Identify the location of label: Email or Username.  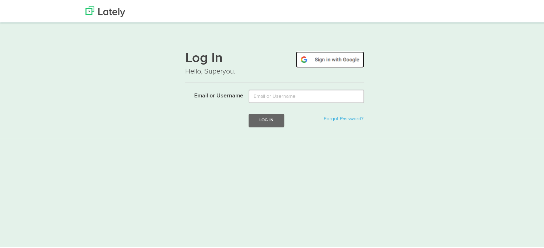
(211, 94).